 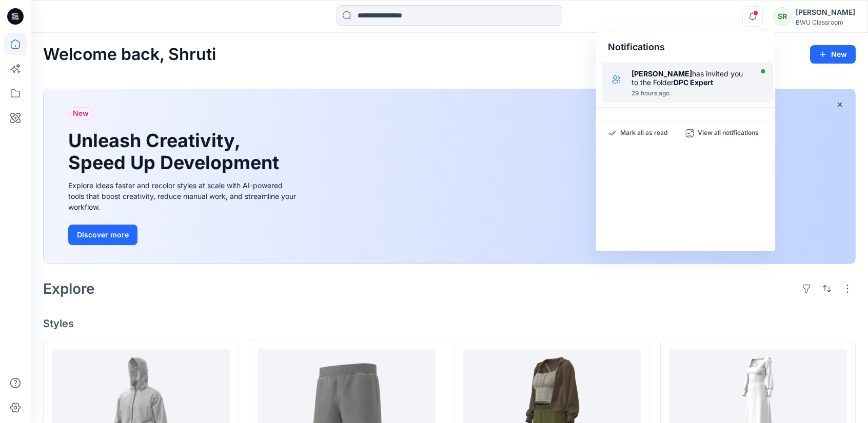 I want to click on div: has invited you to the Folder, so click(x=690, y=78).